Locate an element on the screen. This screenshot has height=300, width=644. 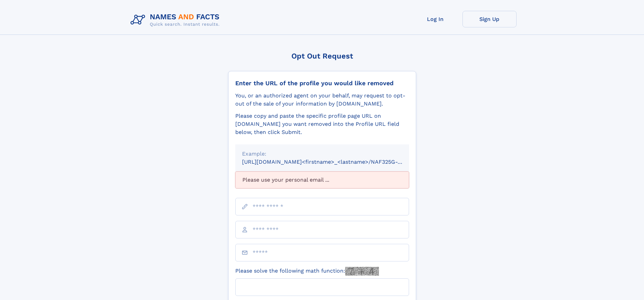
div: Opt Out Request is located at coordinates (322, 56).